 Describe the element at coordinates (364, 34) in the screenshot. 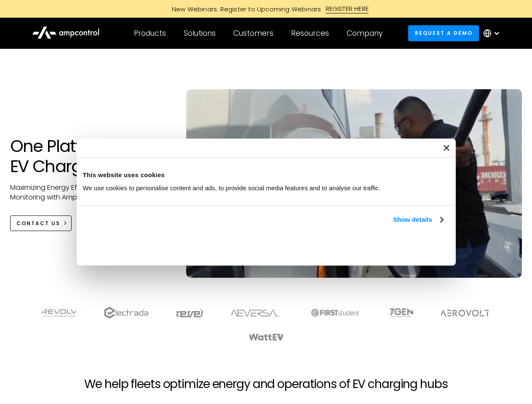

I see `div: Company` at that location.